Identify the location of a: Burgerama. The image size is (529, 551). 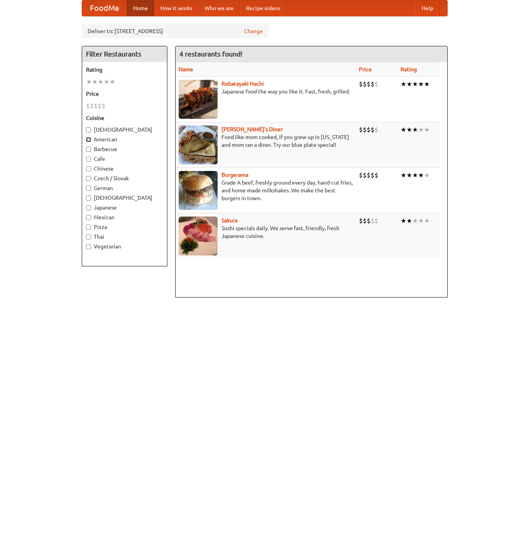
(235, 175).